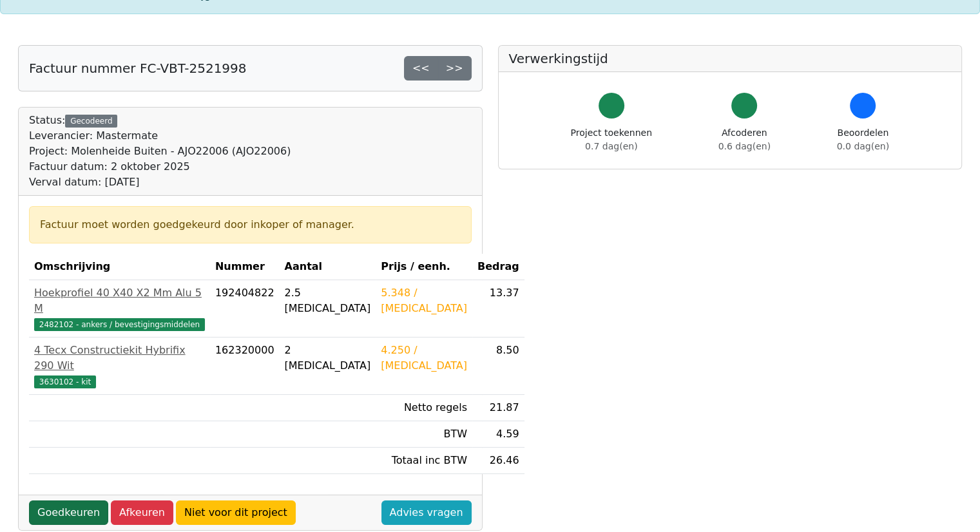 This screenshot has width=980, height=532. What do you see at coordinates (160, 167) in the screenshot?
I see `div: Factuur datum: 2 oktober 2025` at bounding box center [160, 167].